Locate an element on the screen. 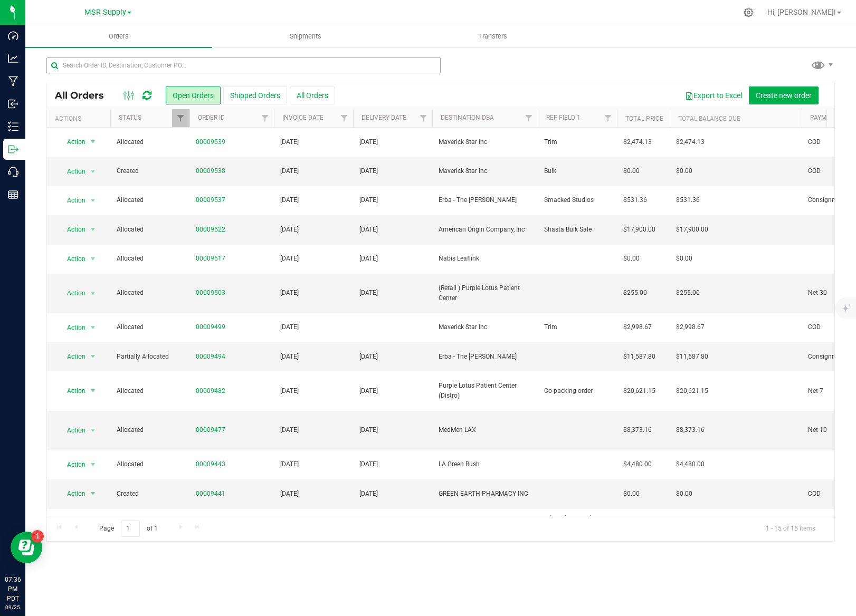 The height and width of the screenshot is (616, 856). span: 1 - 15 of 15 items is located at coordinates (790, 528).